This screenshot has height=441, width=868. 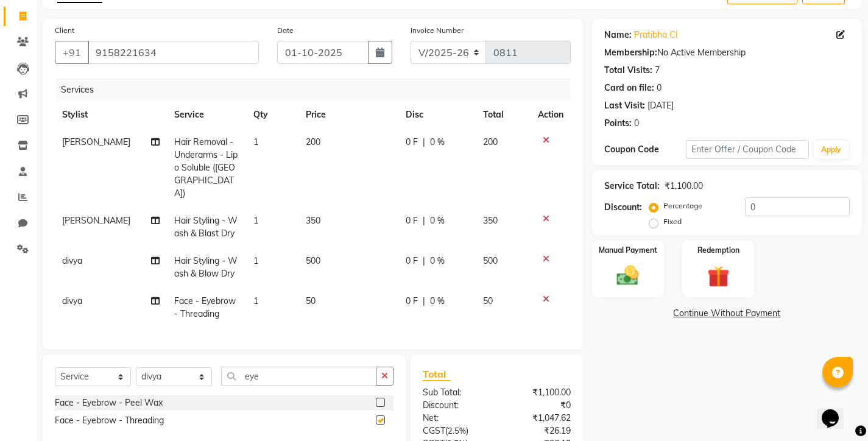 I want to click on th: Price, so click(x=348, y=114).